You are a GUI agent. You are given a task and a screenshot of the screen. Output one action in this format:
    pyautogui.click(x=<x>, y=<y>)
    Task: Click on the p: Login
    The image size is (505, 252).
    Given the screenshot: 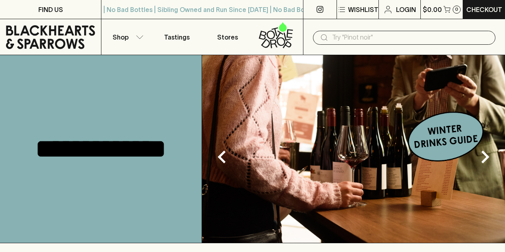 What is the action you would take?
    pyautogui.click(x=406, y=10)
    